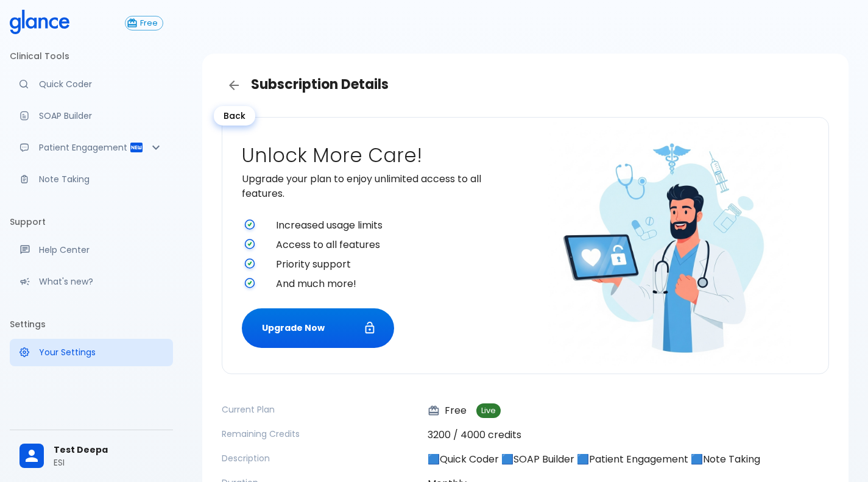 Image resolution: width=868 pixels, height=482 pixels. I want to click on button: Upgrade Now, so click(318, 328).